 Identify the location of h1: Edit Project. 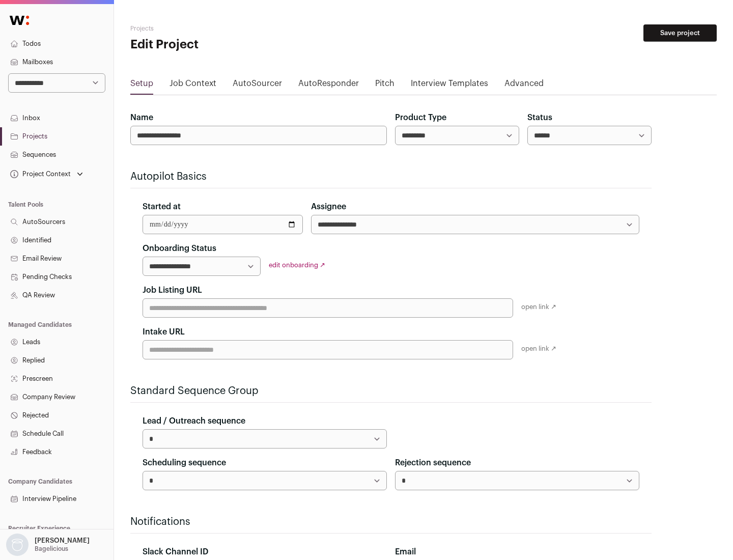
(228, 45).